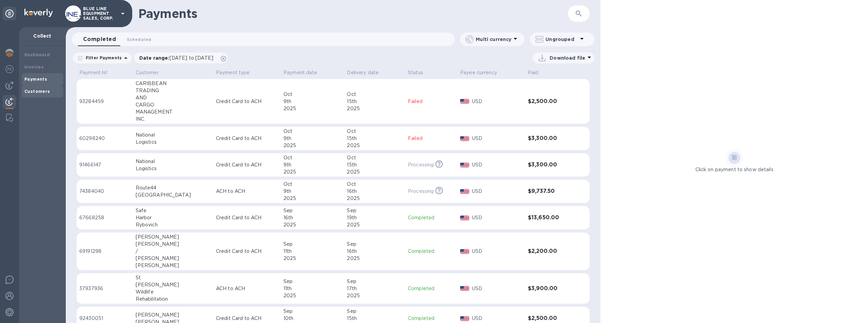 This screenshot has height=323, width=868. What do you see at coordinates (10, 69) in the screenshot?
I see `img: Foreign exchange` at bounding box center [10, 69].